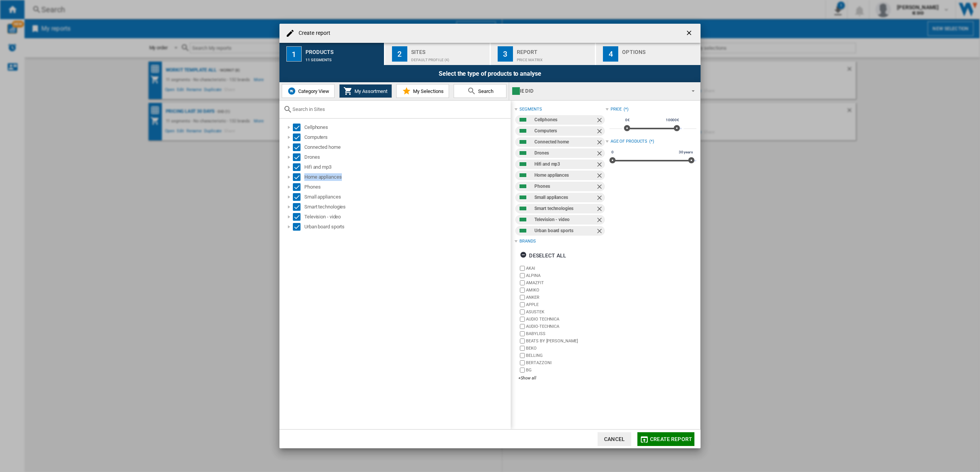 This screenshot has width=980, height=472. What do you see at coordinates (343, 58) in the screenshot?
I see `div: 11 segments` at bounding box center [343, 58].